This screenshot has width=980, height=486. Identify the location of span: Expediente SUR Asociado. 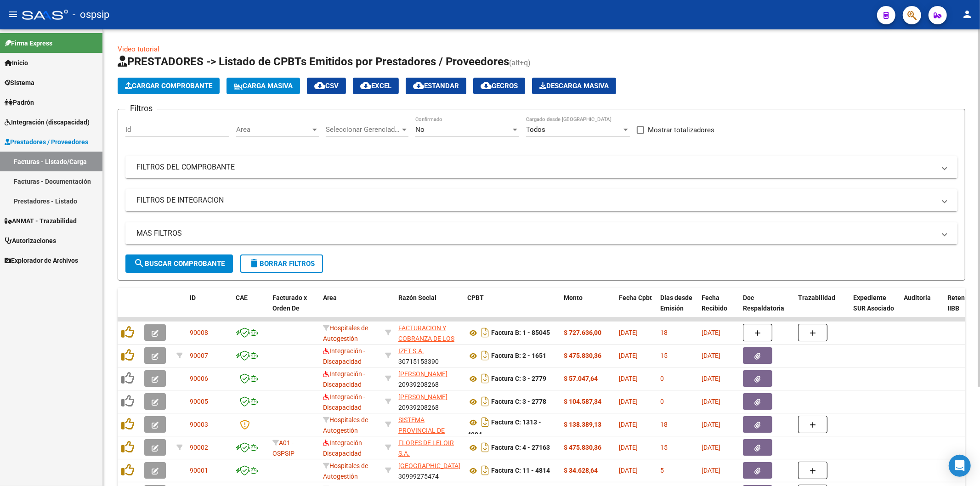
(873, 303).